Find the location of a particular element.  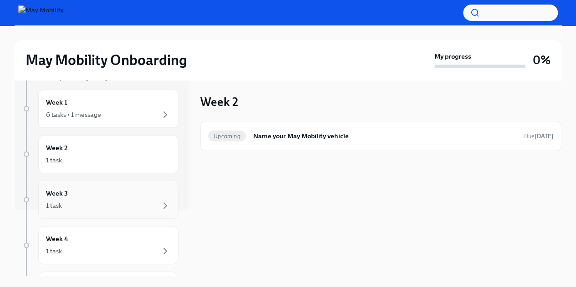

a: Week 16 tasks • 1 message is located at coordinates (100, 109).